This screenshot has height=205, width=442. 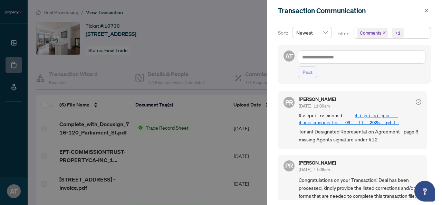 I want to click on span: Tenant Designated Representation Agreement - page 3 missing Agents signature under #12, so click(x=360, y=135).